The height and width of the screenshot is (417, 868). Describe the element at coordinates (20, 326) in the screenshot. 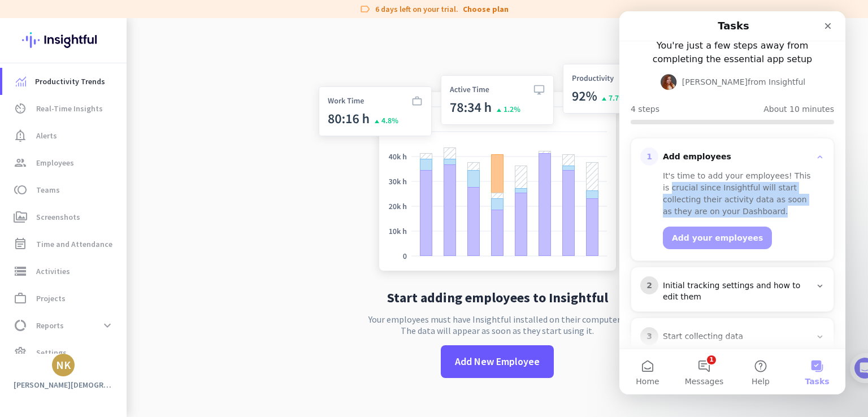

I see `i: data_usage` at that location.